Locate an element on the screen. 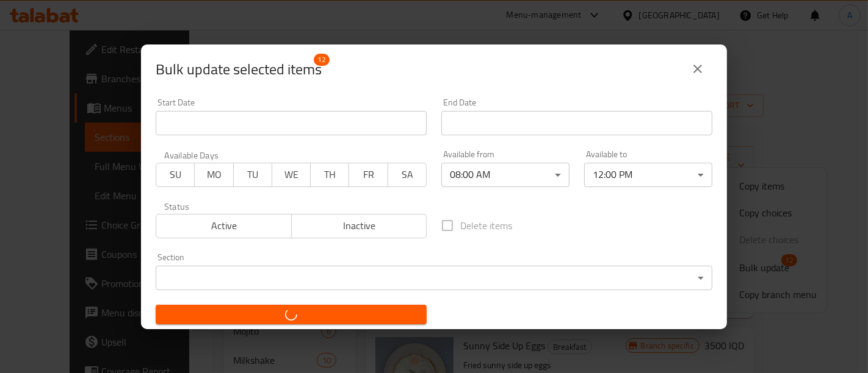  span: Delete items is located at coordinates (486, 226).